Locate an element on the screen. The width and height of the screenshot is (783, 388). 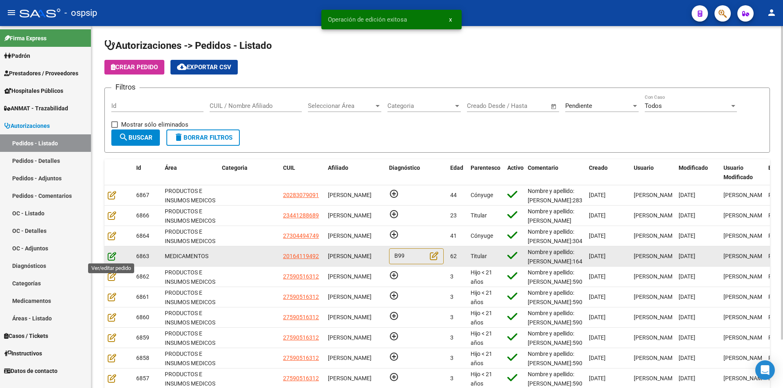
span: Diagnóstico is located at coordinates (404, 168).